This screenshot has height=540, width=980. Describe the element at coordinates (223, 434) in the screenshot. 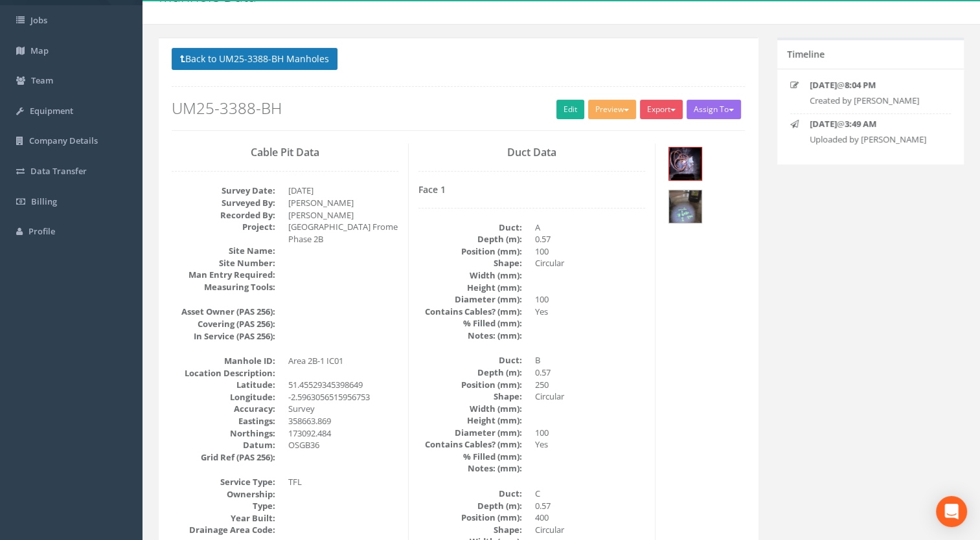

I see `dt: Northings:` at that location.